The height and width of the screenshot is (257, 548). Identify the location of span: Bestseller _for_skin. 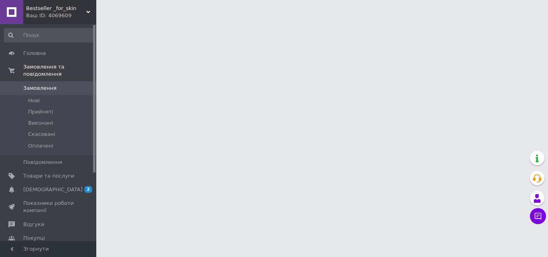
(56, 8).